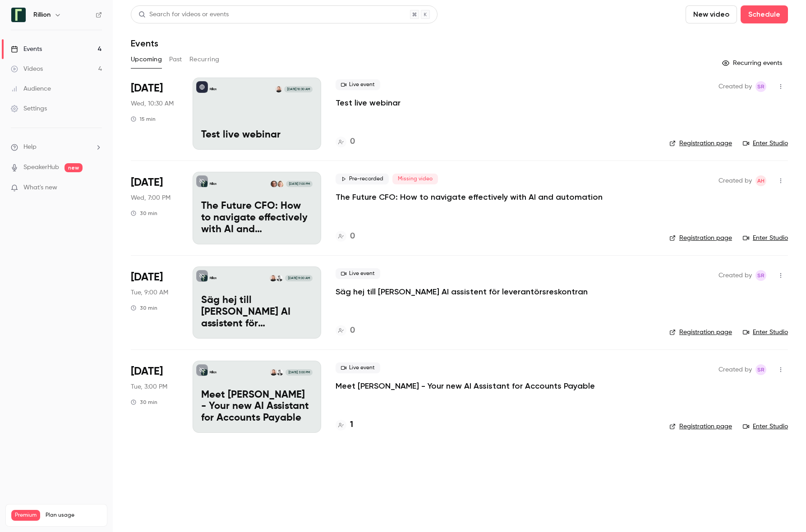 This screenshot has height=532, width=806. I want to click on span: Wed, 10:30 AM, so click(152, 104).